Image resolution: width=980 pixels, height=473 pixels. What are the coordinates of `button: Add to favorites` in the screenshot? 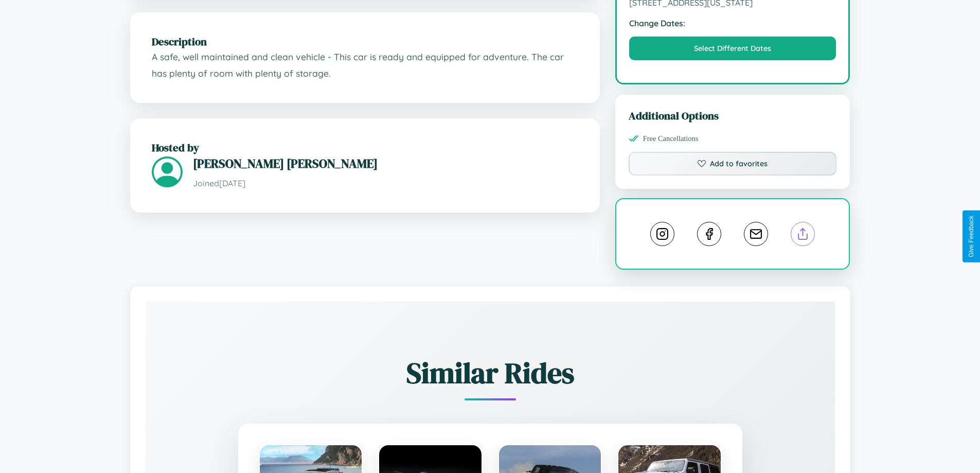 It's located at (733, 164).